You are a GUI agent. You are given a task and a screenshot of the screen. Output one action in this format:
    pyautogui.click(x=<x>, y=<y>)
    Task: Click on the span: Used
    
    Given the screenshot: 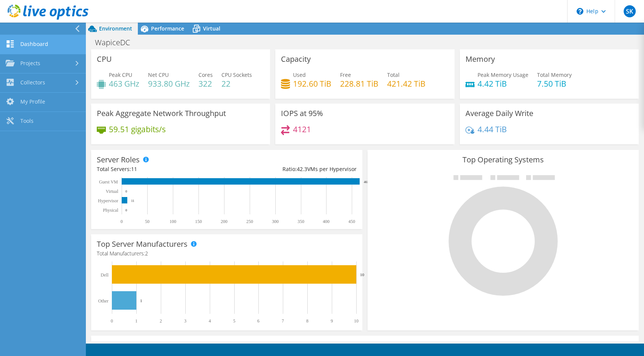 What is the action you would take?
    pyautogui.click(x=300, y=75)
    